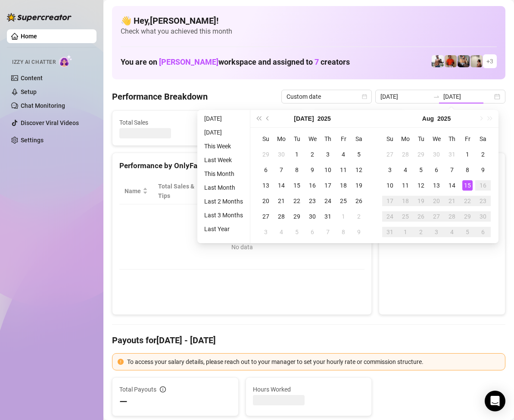  Describe the element at coordinates (39, 17) in the screenshot. I see `img: logo-BBDzfeDw.svg` at that location.